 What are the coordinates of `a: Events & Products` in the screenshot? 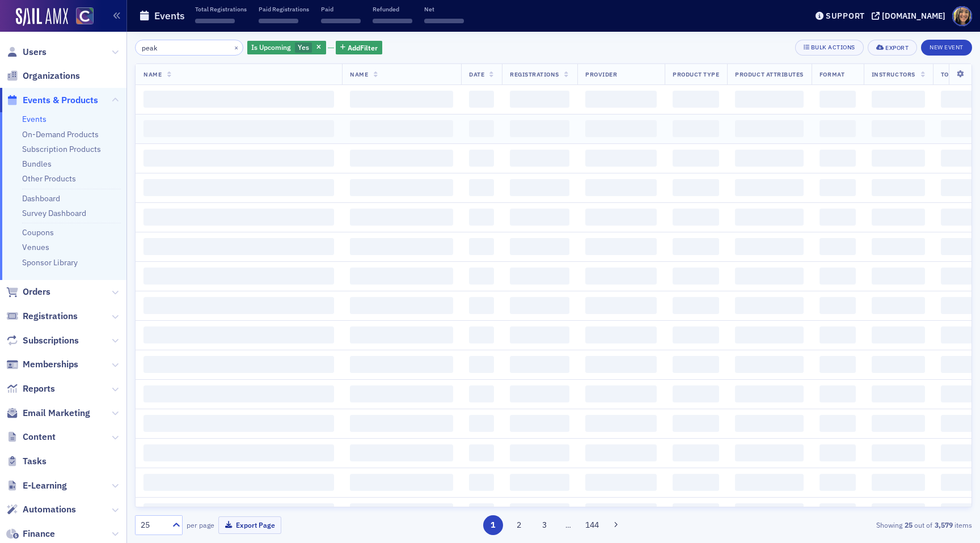 It's located at (52, 100).